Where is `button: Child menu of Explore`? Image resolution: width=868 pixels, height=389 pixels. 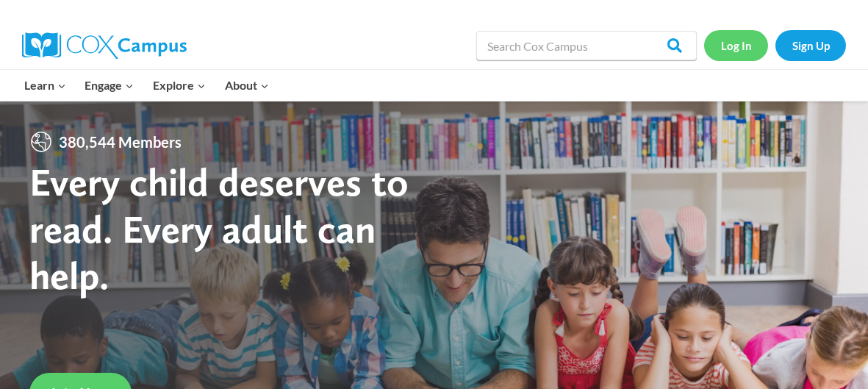
button: Child menu of Explore is located at coordinates (180, 85).